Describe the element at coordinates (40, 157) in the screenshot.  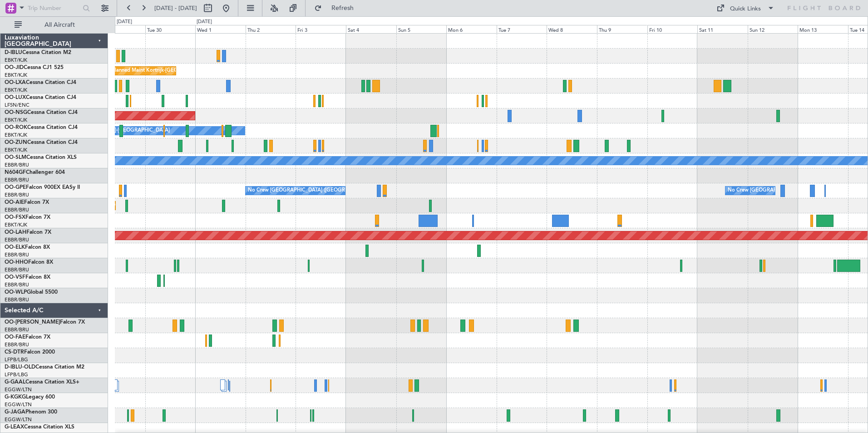
I see `a: OO-SLMCessna Citation XLS` at that location.